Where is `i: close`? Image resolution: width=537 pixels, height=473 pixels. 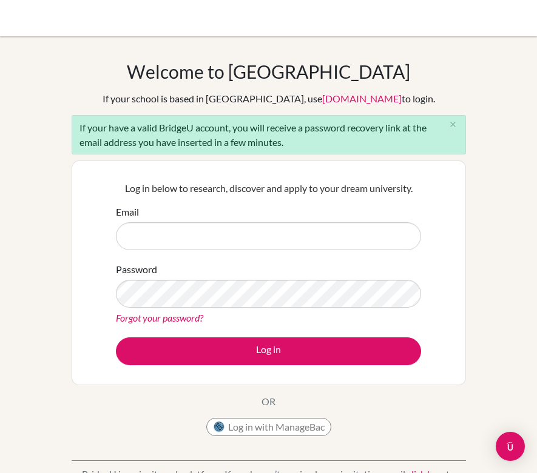 i: close is located at coordinates (452, 124).